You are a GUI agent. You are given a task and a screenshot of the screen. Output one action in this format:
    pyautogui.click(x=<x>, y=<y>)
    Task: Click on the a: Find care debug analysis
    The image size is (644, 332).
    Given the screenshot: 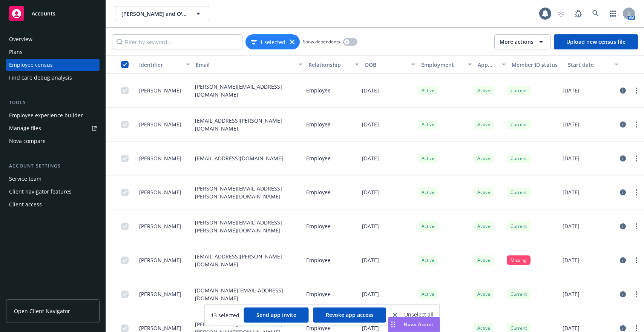 What is the action you would take?
    pyautogui.click(x=53, y=78)
    